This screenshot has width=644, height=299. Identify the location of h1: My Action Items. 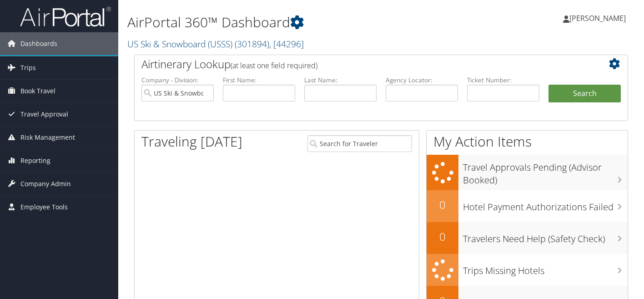
(527, 142).